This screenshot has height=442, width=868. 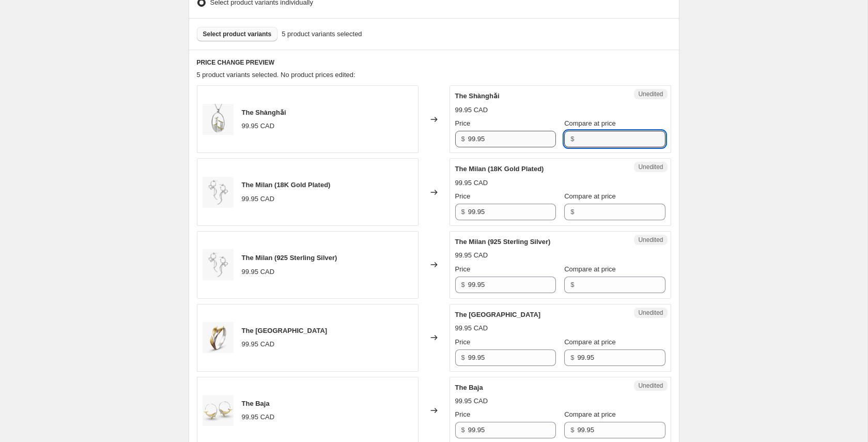 I want to click on span: 5 product variants selected, so click(x=321, y=34).